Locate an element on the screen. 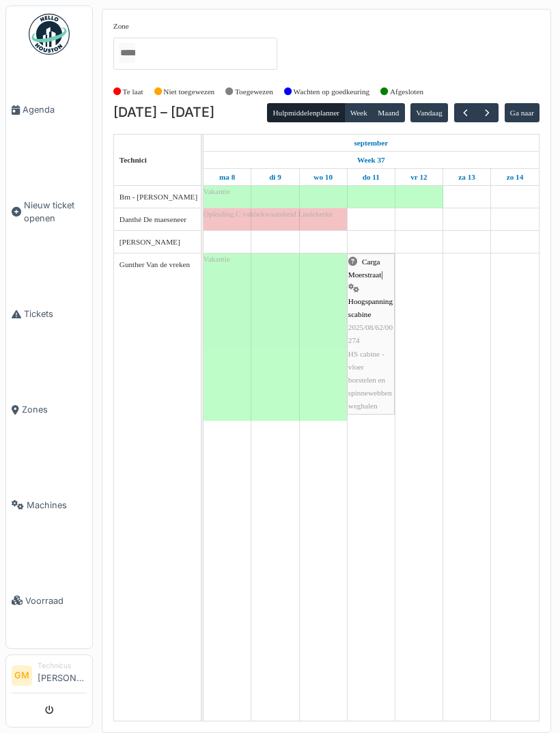 The width and height of the screenshot is (560, 733). a: 13 september 2025 is located at coordinates (467, 177).